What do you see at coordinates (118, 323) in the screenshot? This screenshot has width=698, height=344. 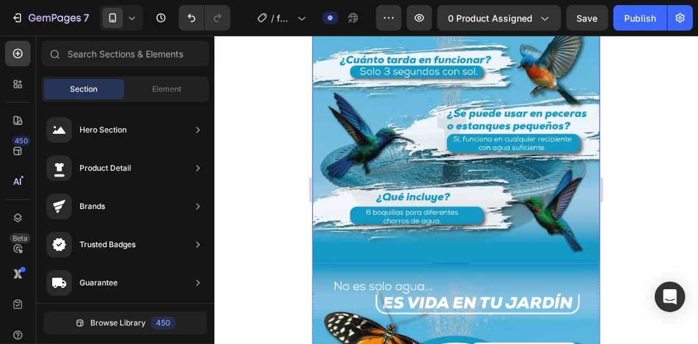 I see `span: Browse Library` at bounding box center [118, 323].